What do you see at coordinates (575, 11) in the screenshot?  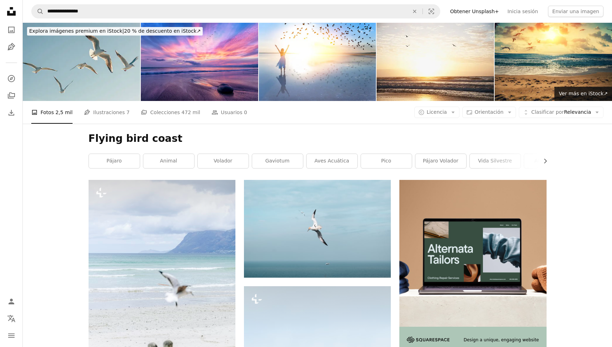 I see `button: Enviar una imagen` at bounding box center [575, 11].